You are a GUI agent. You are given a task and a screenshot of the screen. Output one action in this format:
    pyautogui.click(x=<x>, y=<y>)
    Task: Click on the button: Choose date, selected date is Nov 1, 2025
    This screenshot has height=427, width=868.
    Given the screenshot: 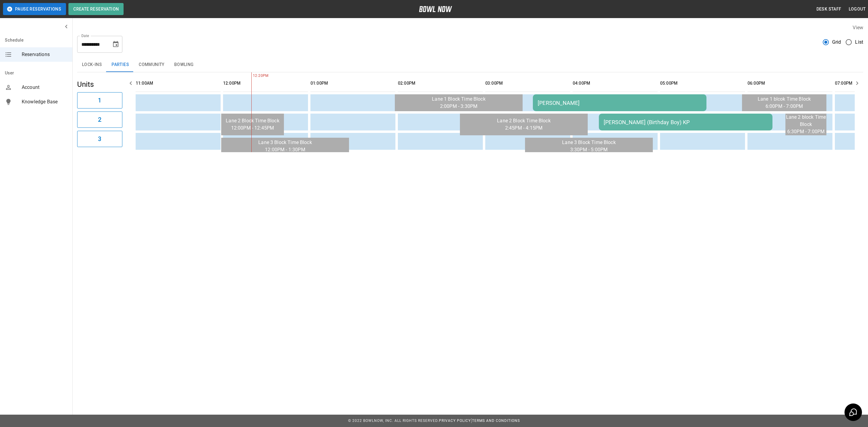 What is the action you would take?
    pyautogui.click(x=116, y=44)
    